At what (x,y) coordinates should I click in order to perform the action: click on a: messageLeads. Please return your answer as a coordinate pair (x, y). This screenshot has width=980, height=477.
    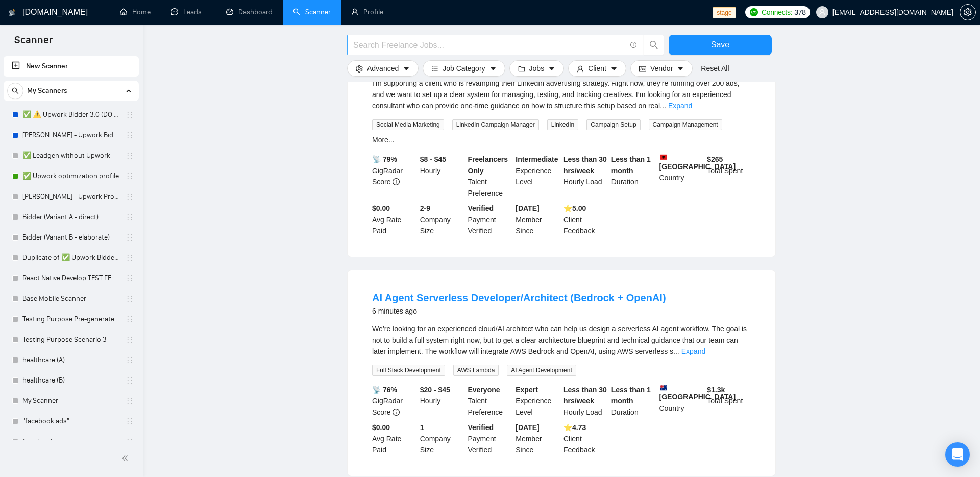
    Looking at the image, I should click on (188, 11).